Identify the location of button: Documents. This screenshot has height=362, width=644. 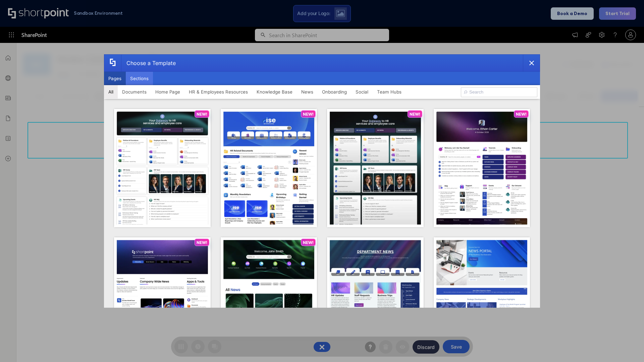
(134, 92).